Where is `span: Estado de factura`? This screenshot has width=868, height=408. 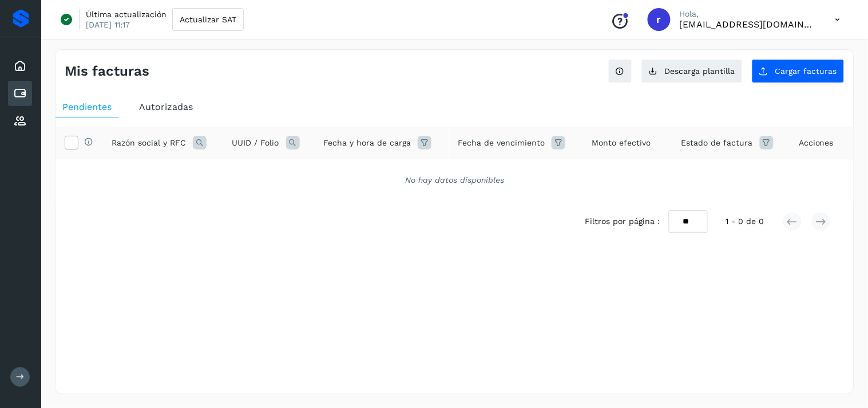
span: Estado de factura is located at coordinates (717, 143).